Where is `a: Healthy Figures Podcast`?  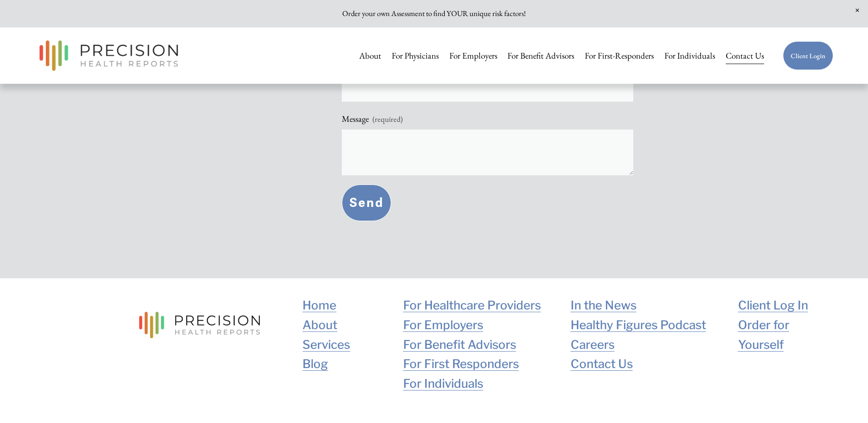 a: Healthy Figures Podcast is located at coordinates (638, 325).